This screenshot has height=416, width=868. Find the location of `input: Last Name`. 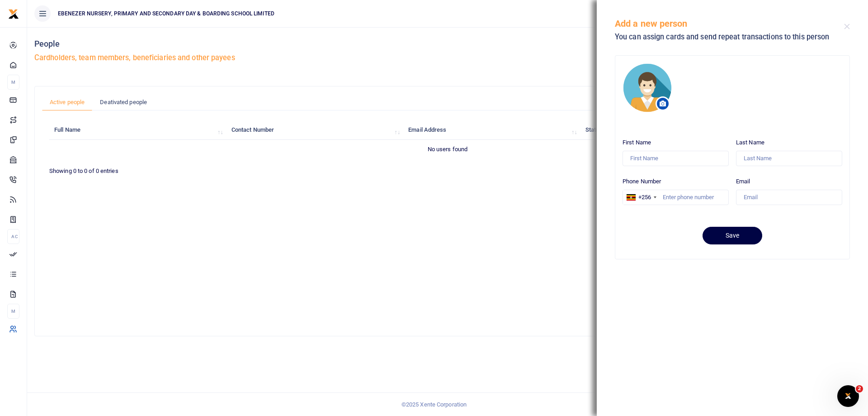

input: Last Name is located at coordinates (789, 158).